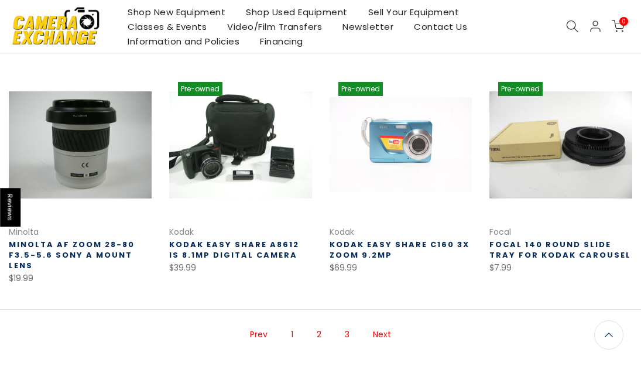  I want to click on div: $69.99, so click(401, 268).